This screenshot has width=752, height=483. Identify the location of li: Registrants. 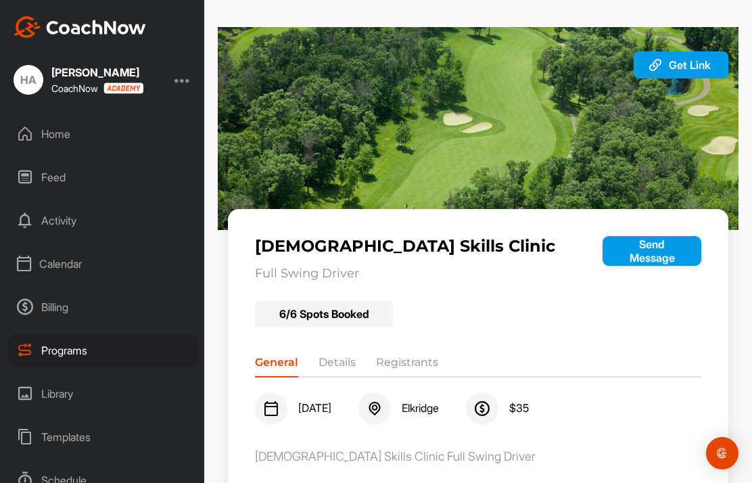
(407, 365).